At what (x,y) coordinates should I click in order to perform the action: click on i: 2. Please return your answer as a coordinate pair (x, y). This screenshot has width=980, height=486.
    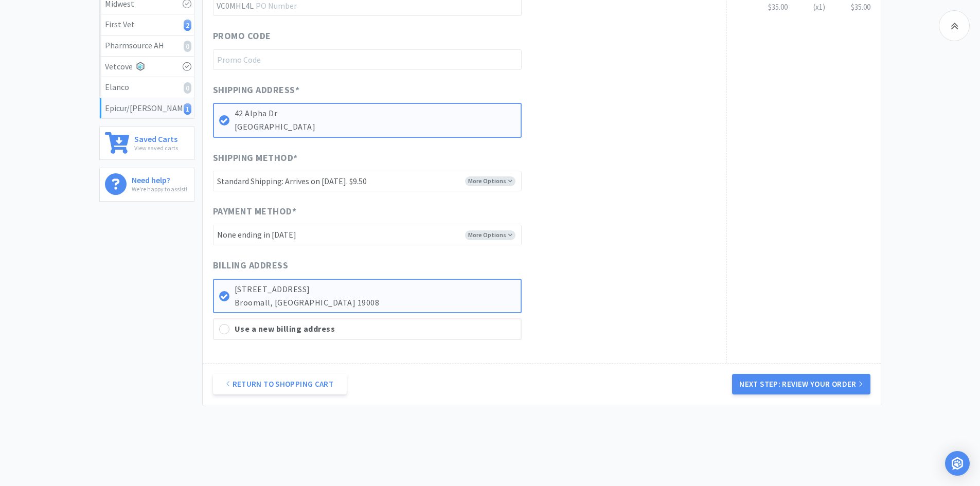
    Looking at the image, I should click on (187, 26).